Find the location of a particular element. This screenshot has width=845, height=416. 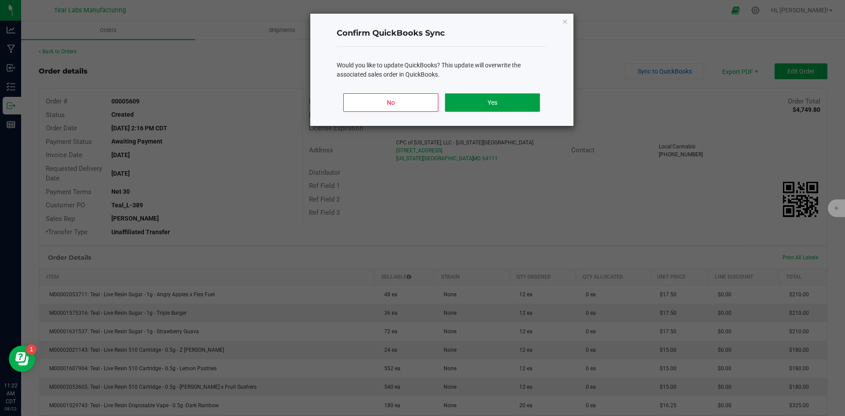

span: 1 is located at coordinates (5, 5).